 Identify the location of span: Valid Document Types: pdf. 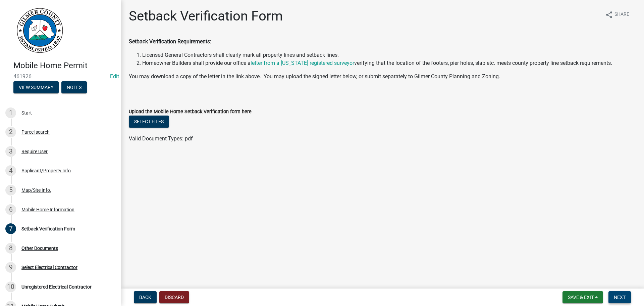
(161, 139).